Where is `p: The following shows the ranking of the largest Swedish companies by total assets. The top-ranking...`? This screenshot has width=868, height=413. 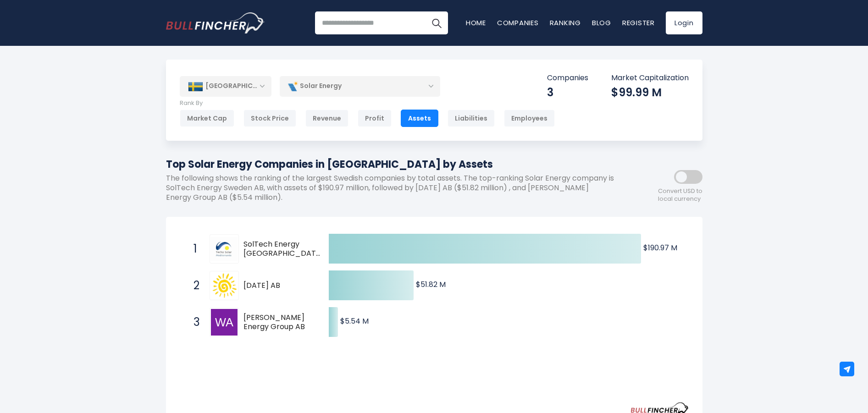
p: The following shows the ranking of the largest Swedish companies by total assets. The top-ranking... is located at coordinates (393, 188).